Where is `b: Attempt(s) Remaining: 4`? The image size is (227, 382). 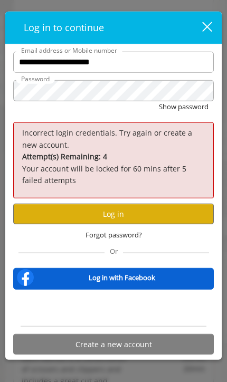
b: Attempt(s) Remaining: 4 is located at coordinates (64, 156).